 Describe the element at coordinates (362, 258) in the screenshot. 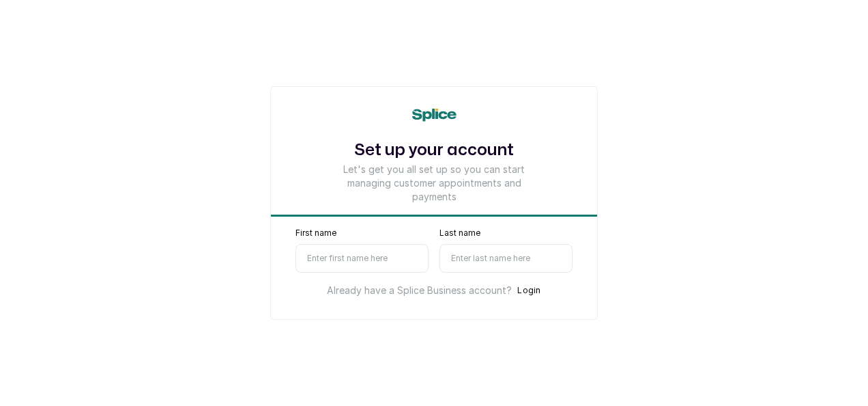

I see `input: Enter first name here` at that location.